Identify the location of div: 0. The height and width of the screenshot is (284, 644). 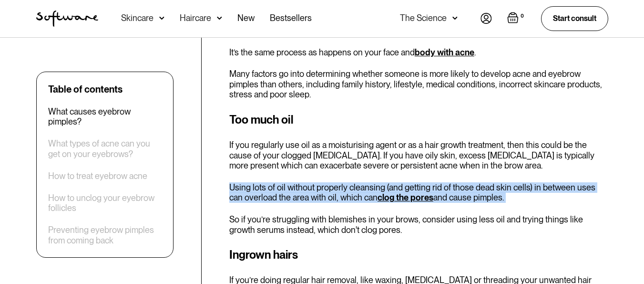
(522, 16).